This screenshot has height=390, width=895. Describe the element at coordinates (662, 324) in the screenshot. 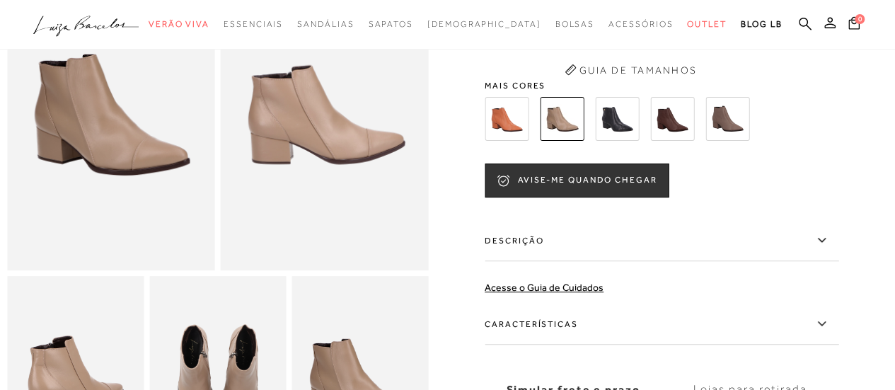

I see `label: Características` at that location.